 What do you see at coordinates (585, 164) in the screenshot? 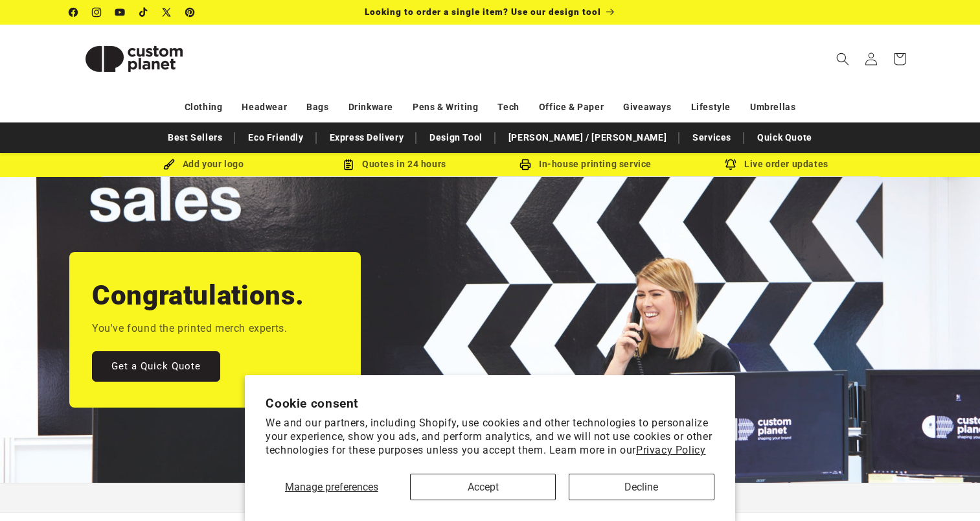
I see `div: In-house printing service` at bounding box center [585, 164].